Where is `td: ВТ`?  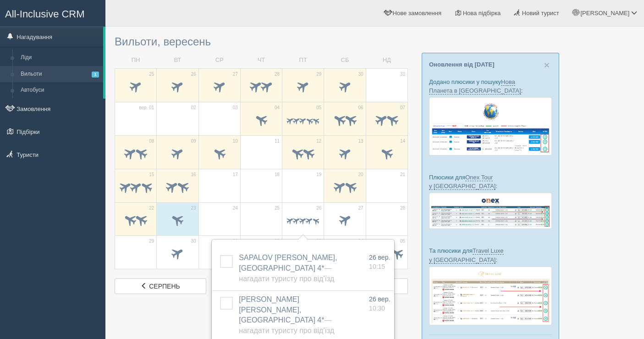
td: ВТ is located at coordinates (178, 60).